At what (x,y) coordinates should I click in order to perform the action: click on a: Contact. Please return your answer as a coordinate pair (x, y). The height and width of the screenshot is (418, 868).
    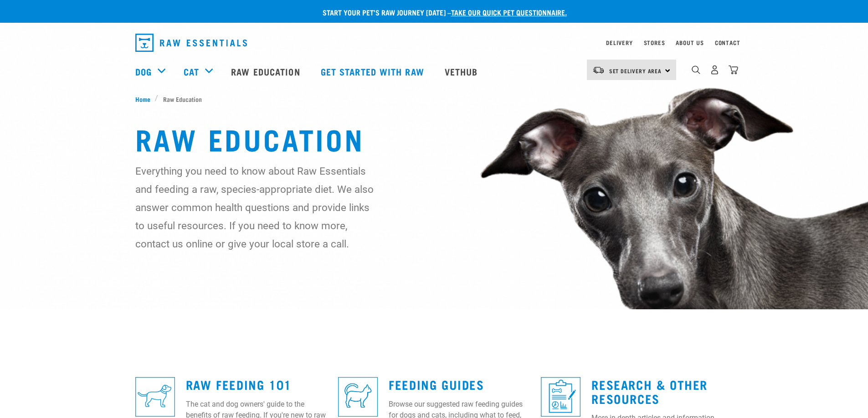
    Looking at the image, I should click on (728, 42).